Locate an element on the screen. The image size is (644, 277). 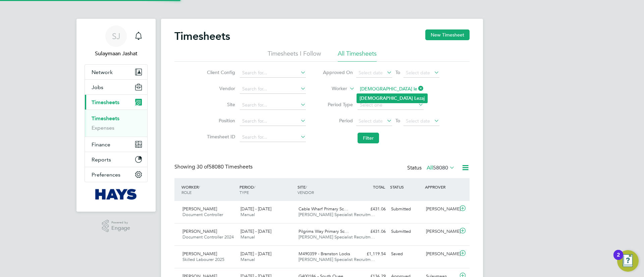
label: Approved On is located at coordinates (338, 72).